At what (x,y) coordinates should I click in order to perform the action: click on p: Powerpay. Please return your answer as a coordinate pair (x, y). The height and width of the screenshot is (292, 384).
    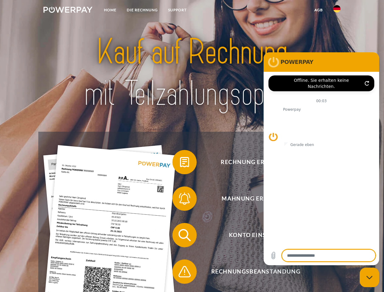
    Looking at the image, I should click on (68, 57).